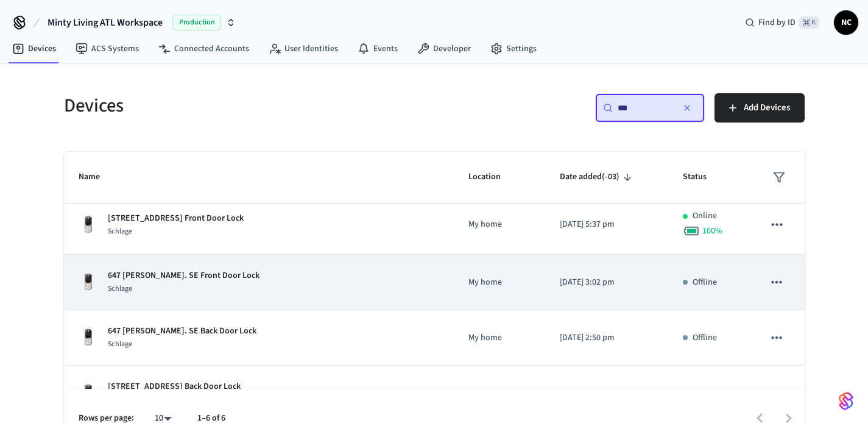 The height and width of the screenshot is (423, 868). What do you see at coordinates (712, 231) in the screenshot?
I see `span: 100 %` at bounding box center [712, 231].